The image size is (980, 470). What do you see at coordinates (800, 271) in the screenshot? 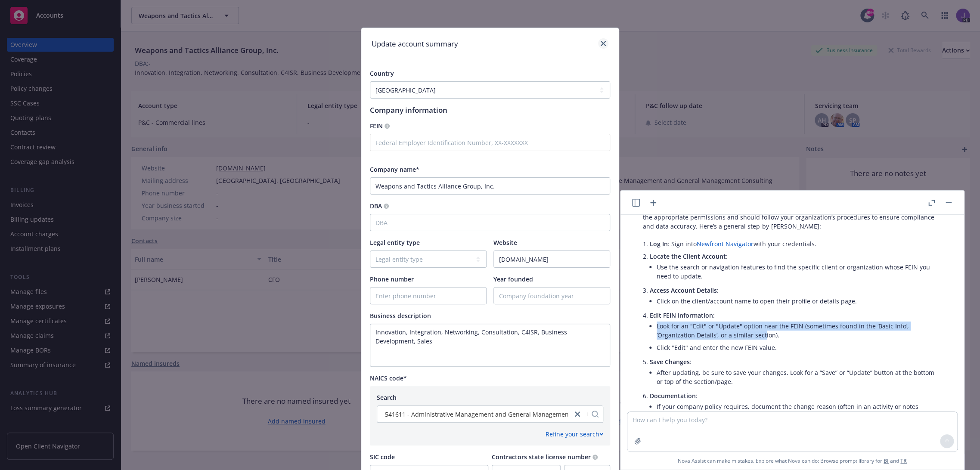
I see `li: Use the search or navigation features to find the specific client or organization whose FEIN you ...` at bounding box center [800, 271].